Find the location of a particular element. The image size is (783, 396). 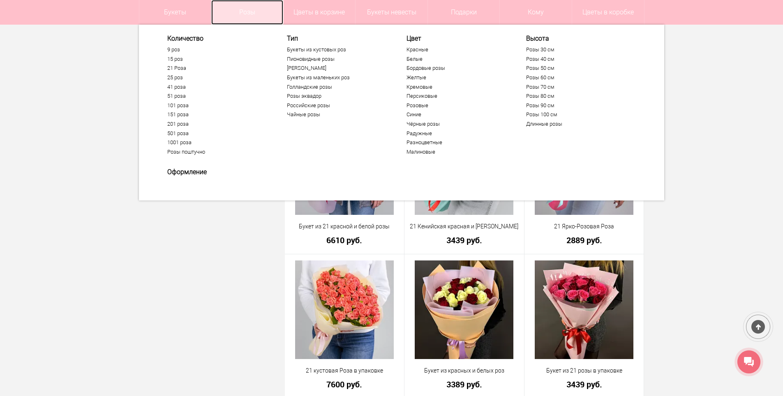

a: Голландские розы is located at coordinates (337, 87).